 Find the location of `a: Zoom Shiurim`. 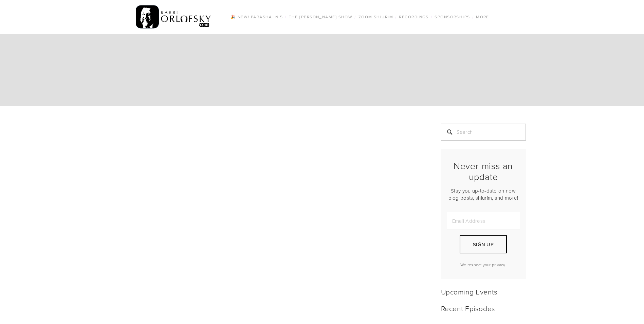

a: Zoom Shiurim is located at coordinates (376, 17).